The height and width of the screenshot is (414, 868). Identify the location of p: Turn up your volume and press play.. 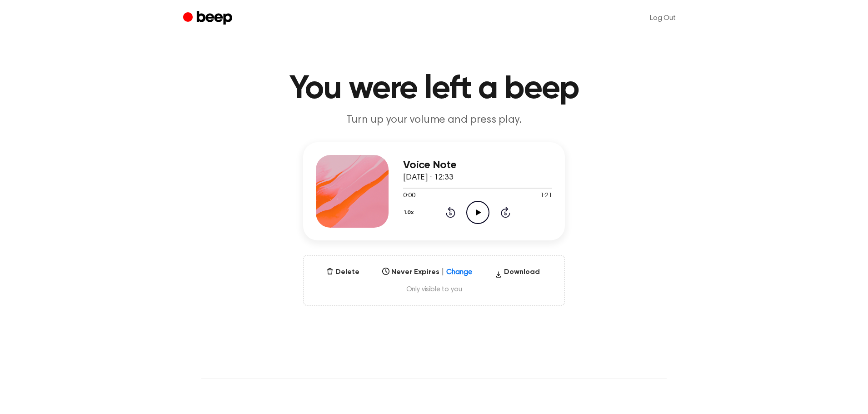
(434, 120).